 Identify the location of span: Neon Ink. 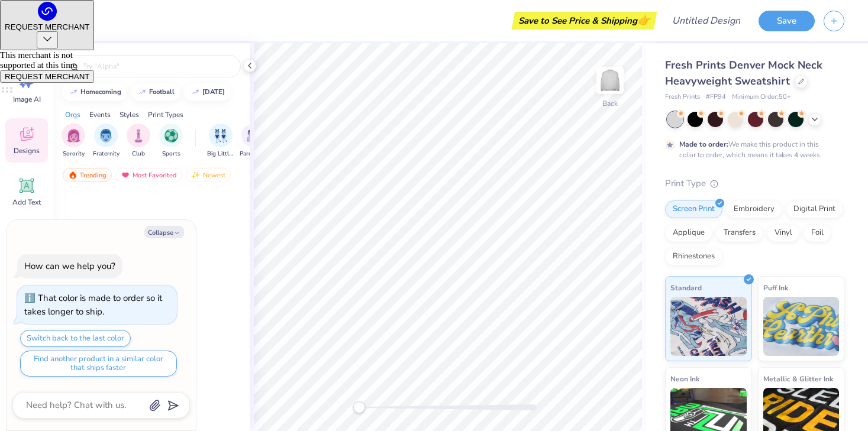
(684, 379).